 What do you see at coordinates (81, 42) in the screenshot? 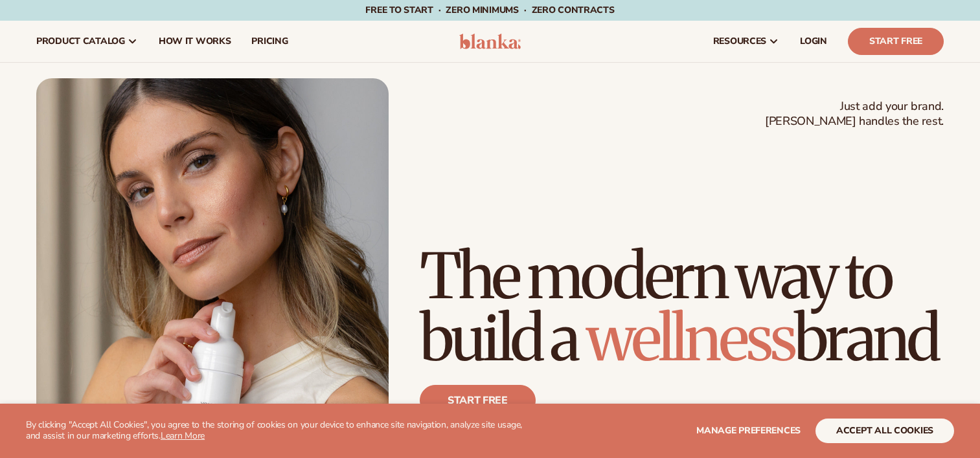
I see `span: product catalog` at bounding box center [81, 42].